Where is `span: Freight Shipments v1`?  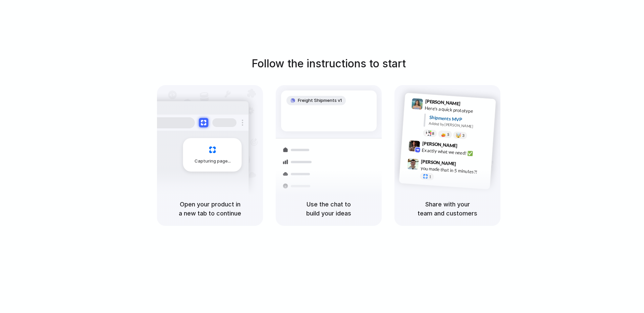
span: Freight Shipments v1 is located at coordinates (320, 100).